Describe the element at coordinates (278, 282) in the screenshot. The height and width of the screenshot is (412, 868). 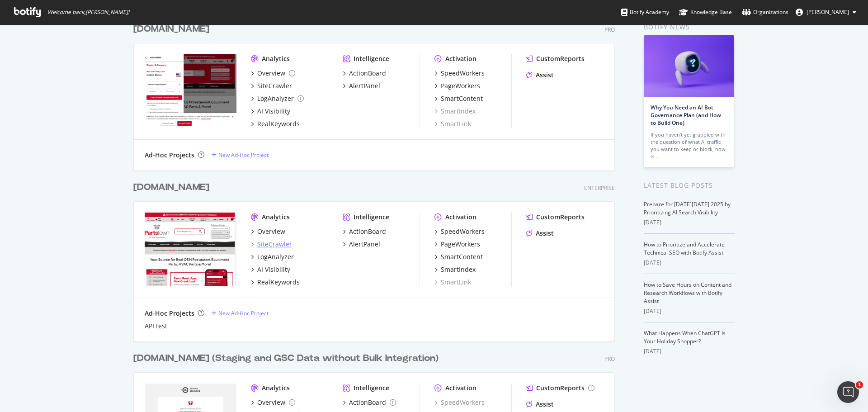
I see `div: RealKeywords` at that location.